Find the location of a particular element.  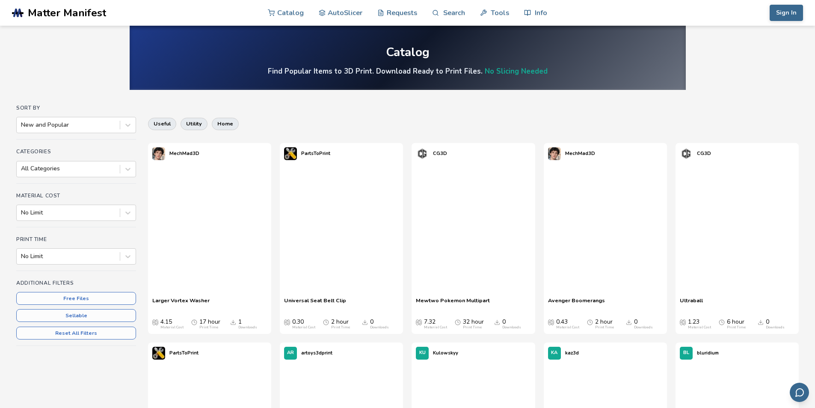

span: Ultraball is located at coordinates (692, 303).